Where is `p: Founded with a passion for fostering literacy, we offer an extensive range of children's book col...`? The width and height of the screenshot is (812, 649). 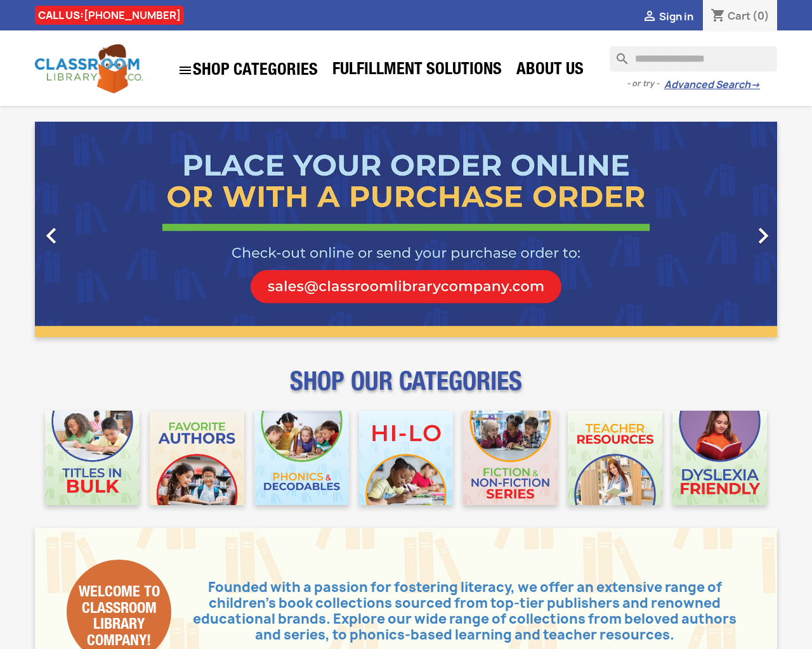 p: Founded with a passion for fostering literacy, we offer an extensive range of children's book col... is located at coordinates (458, 611).